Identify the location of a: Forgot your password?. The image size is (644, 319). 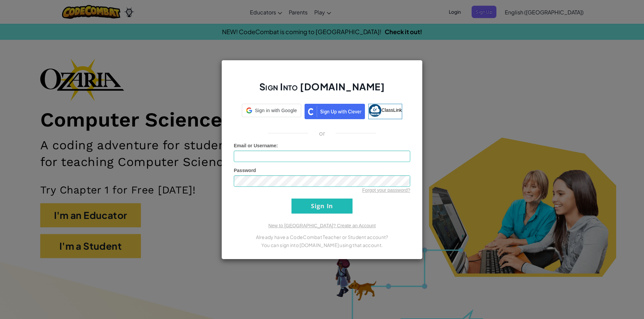
(386, 190).